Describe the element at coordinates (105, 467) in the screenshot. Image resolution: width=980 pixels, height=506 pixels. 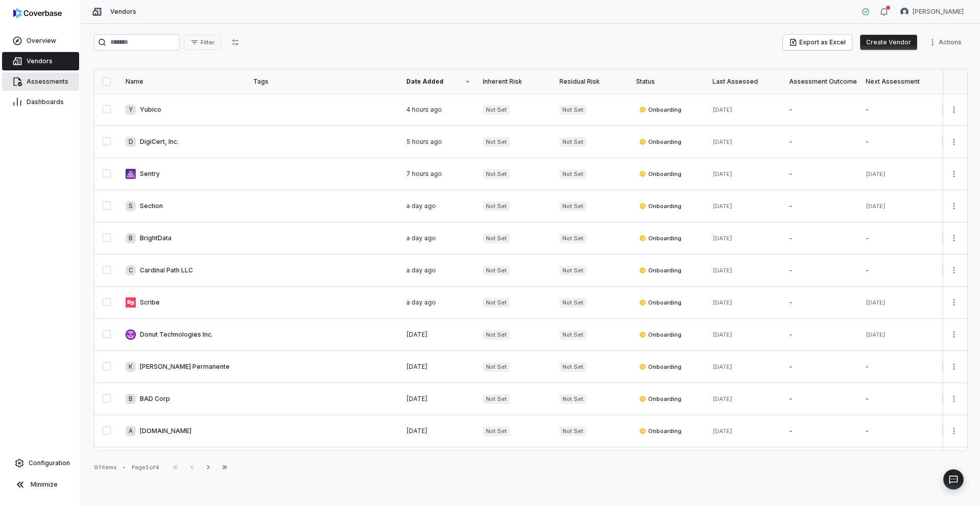
I see `div: 97 items` at that location.